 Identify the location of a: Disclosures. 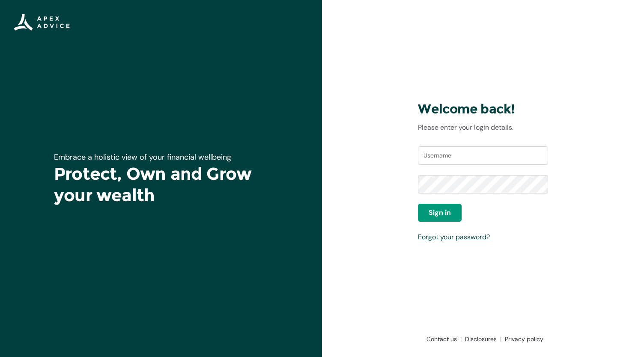
(481, 339).